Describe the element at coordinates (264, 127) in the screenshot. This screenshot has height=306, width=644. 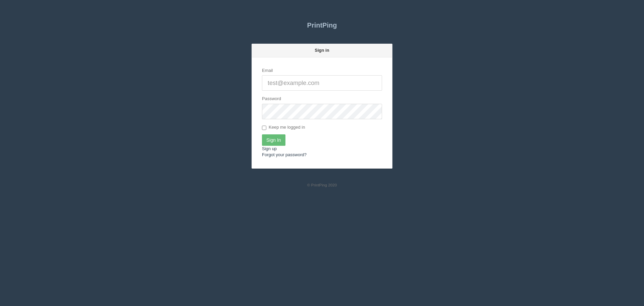
I see `input: Keep me logged in` at that location.